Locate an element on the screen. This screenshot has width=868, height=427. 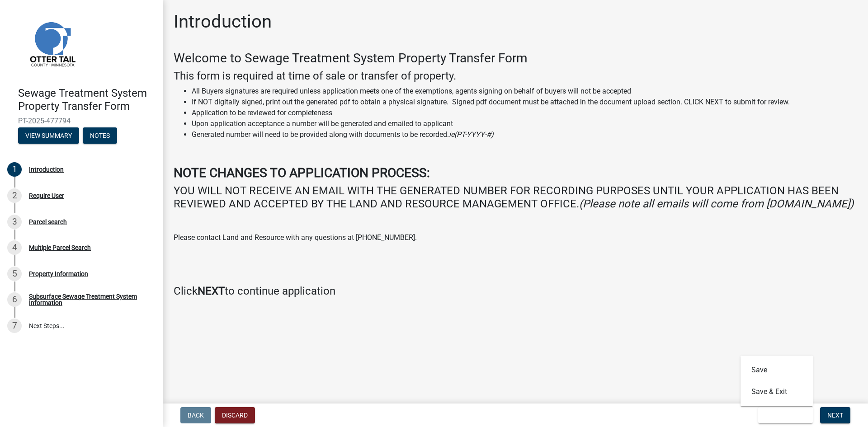
div: Parcel search is located at coordinates (48, 222).